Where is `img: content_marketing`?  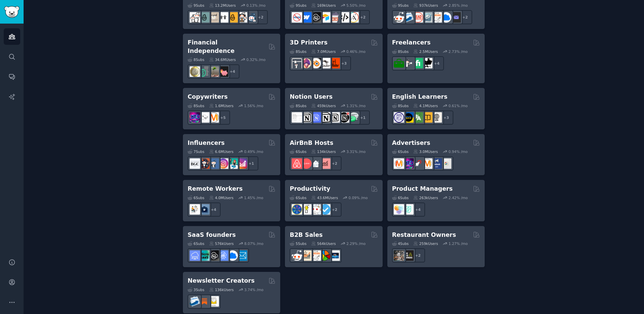
img: content_marketing is located at coordinates (214, 117).